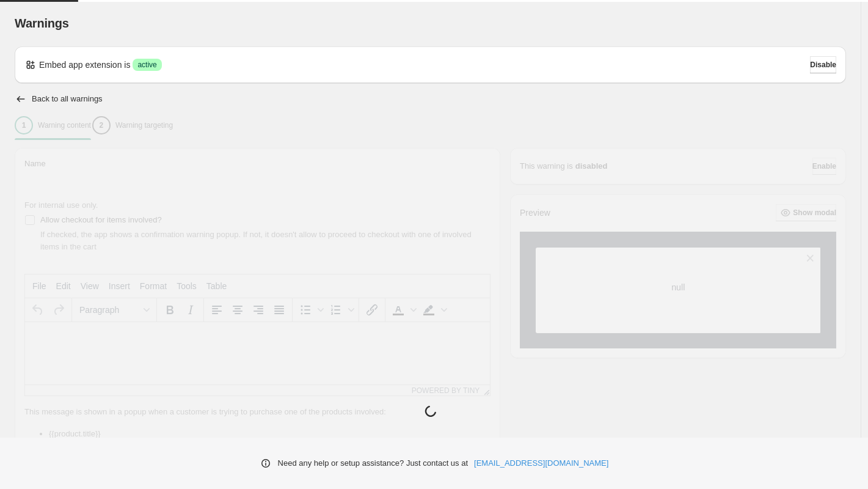 This screenshot has height=489, width=868. Describe the element at coordinates (67, 99) in the screenshot. I see `h2: Back to all warnings` at that location.